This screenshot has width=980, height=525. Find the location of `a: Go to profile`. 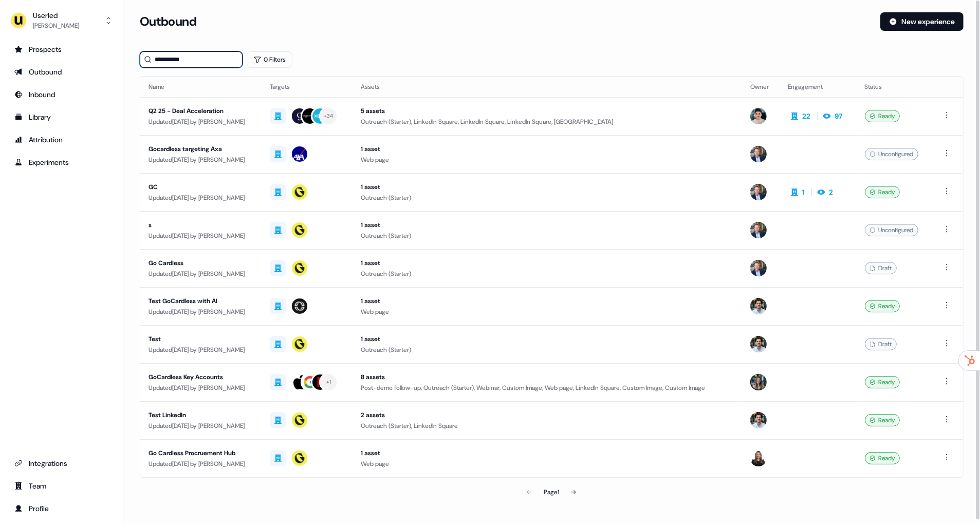

a: Go to profile is located at coordinates (61, 509).